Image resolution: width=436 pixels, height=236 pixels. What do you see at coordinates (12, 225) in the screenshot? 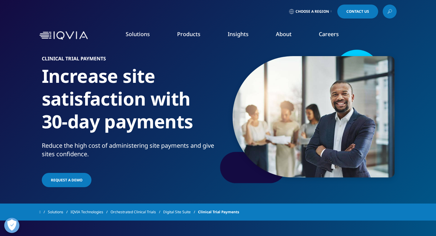
I see `button: Open Preferences` at bounding box center [12, 225].